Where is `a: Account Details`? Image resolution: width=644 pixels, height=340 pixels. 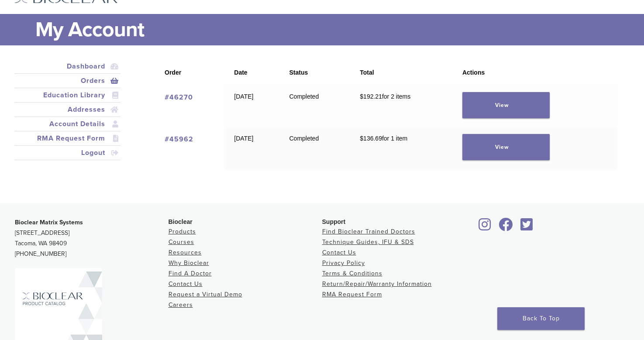
a: Account Details is located at coordinates (68, 124).